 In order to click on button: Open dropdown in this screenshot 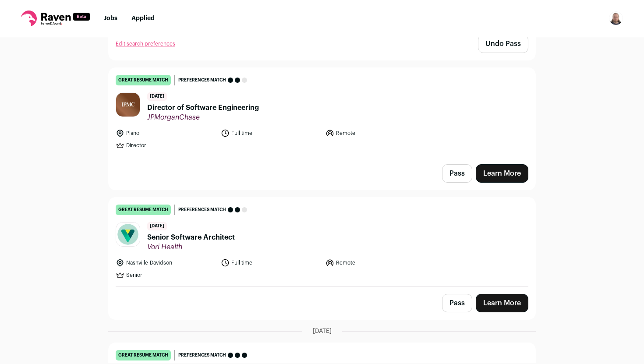, I will do `click(616, 19)`.